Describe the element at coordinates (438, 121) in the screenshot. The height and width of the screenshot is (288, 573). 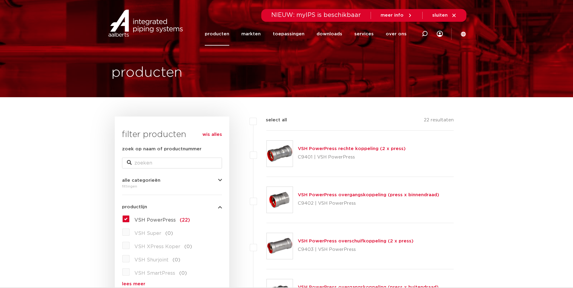
I see `p: 22 resultaten` at that location.